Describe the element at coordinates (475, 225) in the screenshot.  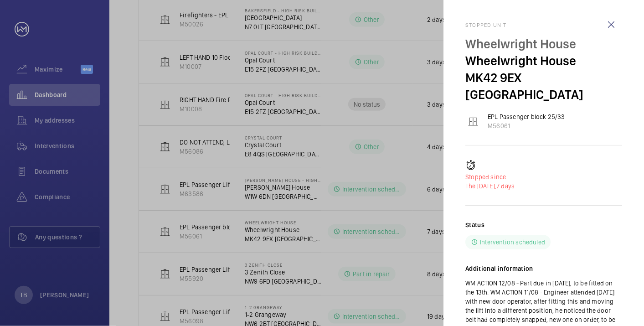
I see `h2: Status` at that location.